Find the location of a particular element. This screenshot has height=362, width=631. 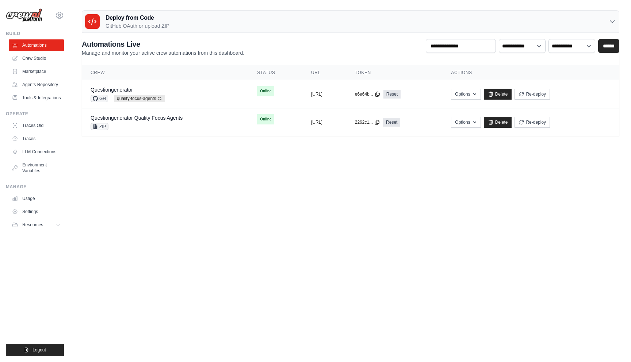

a: Traces Old is located at coordinates (36, 126).